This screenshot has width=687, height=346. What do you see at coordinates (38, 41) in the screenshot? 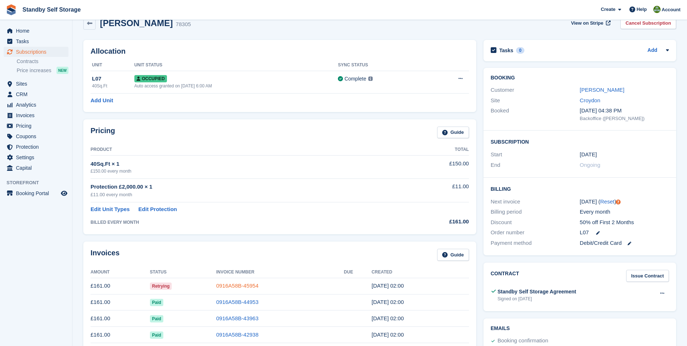
I see `span: Tasks` at bounding box center [38, 41].